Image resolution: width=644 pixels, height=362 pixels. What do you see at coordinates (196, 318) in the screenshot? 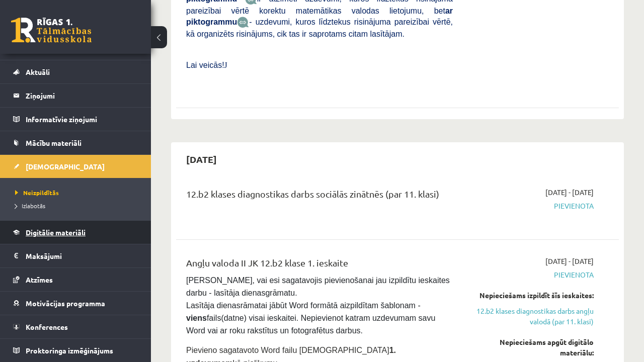
I see `strong: viens` at bounding box center [196, 318].